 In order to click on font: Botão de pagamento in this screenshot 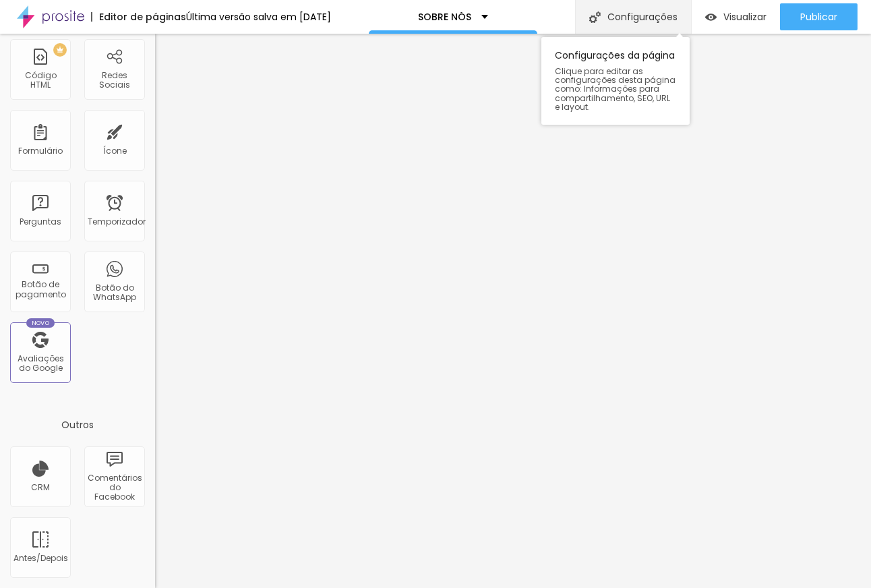, I will do `click(41, 289)`.